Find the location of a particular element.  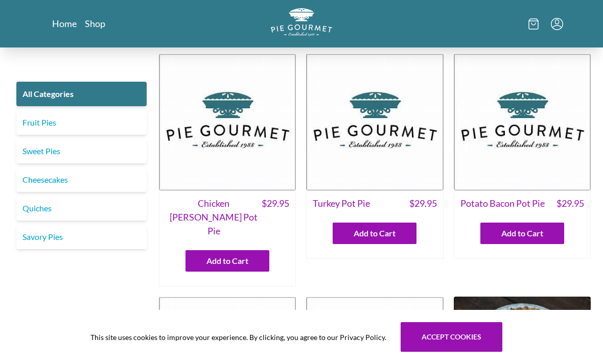

span: This site uses cookies to improve your experience. By clicking, you agree to our Privacy Policy. is located at coordinates (238, 337).